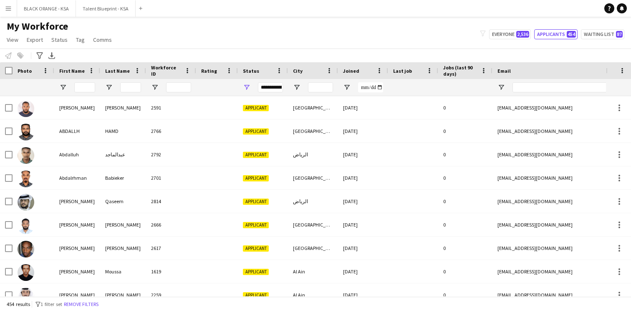 Image resolution: width=631 pixels, height=311 pixels. What do you see at coordinates (131, 87) in the screenshot?
I see `input: Last Name Filter Input` at bounding box center [131, 87].